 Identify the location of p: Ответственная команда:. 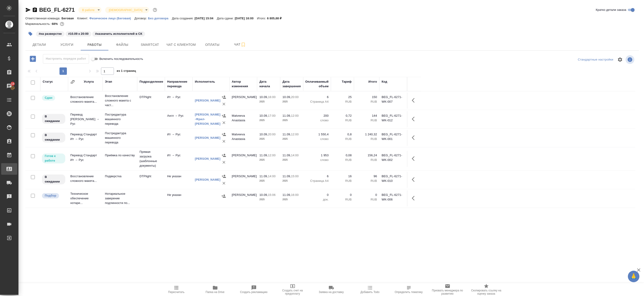
(44, 18).